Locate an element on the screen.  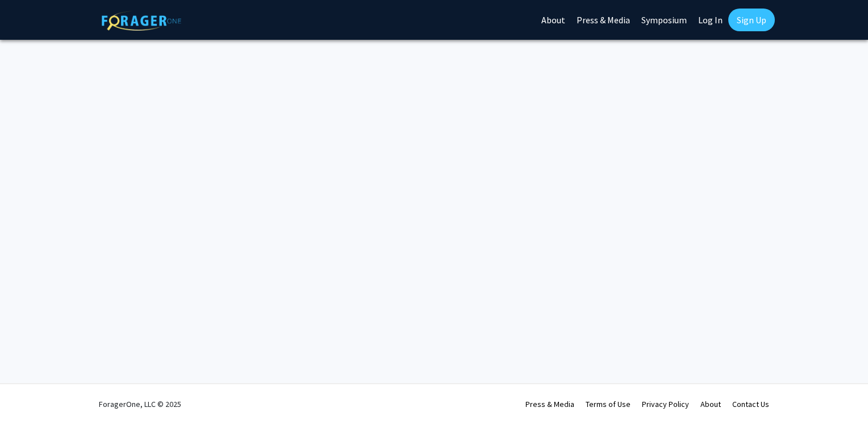
a: About is located at coordinates (710, 404).